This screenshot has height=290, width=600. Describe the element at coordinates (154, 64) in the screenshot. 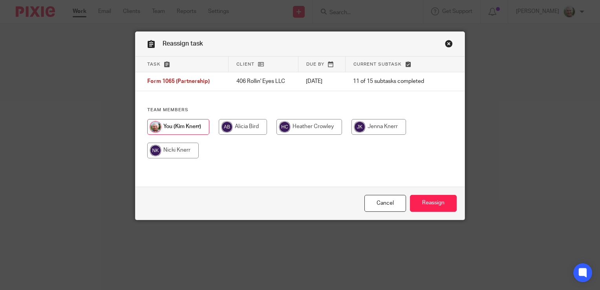

I see `span: Task` at that location.